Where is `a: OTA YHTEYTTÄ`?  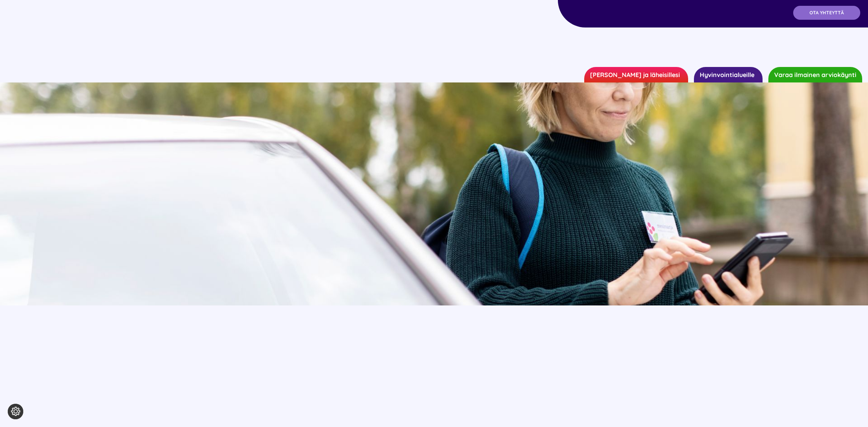 a: OTA YHTEYTTÄ is located at coordinates (826, 13).